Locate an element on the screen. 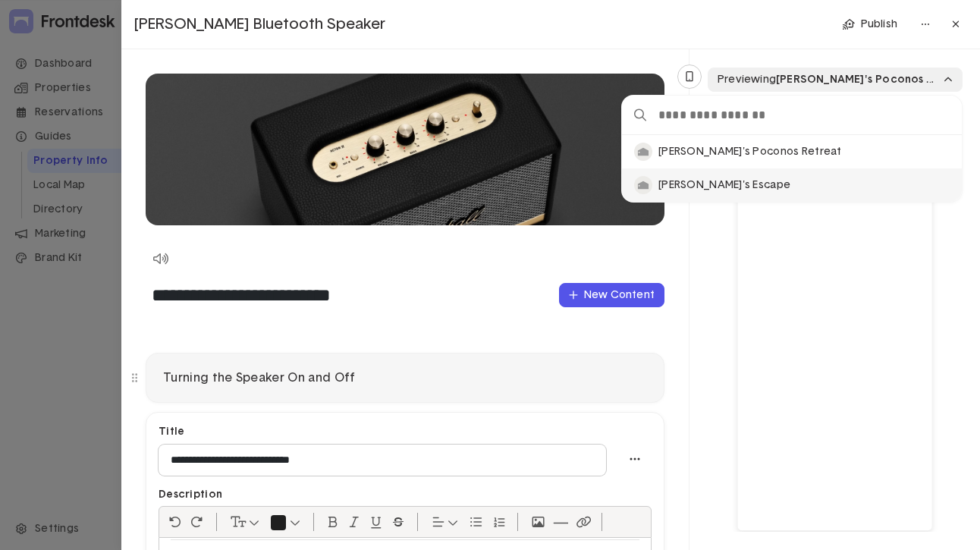  div: grid is located at coordinates (793, 169).